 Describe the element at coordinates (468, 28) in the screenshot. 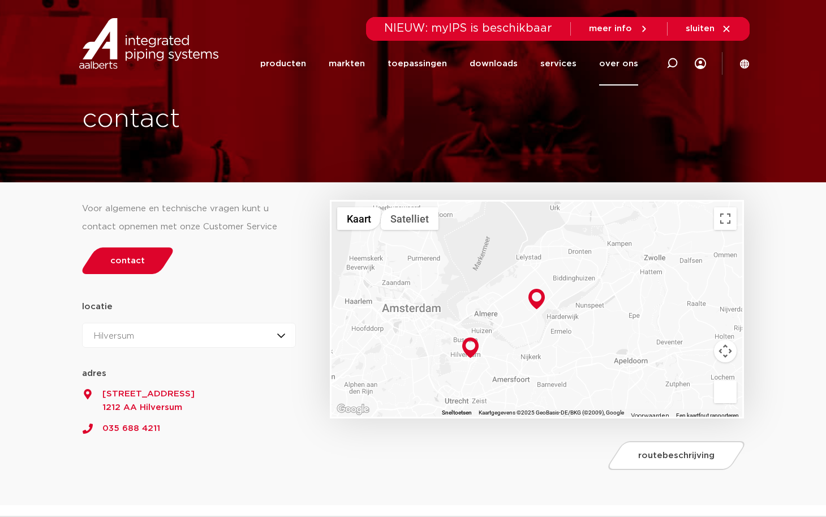

I see `span: NIEUW: myIPS is beschikbaar` at that location.